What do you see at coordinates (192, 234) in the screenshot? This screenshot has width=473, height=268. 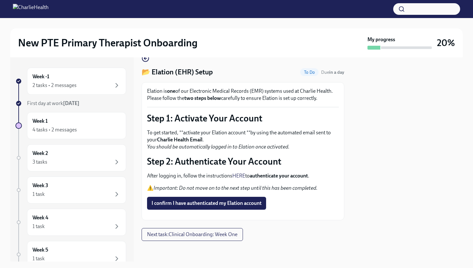 I see `button: Next task:Clinical Onboarding: Week One` at bounding box center [192, 234].